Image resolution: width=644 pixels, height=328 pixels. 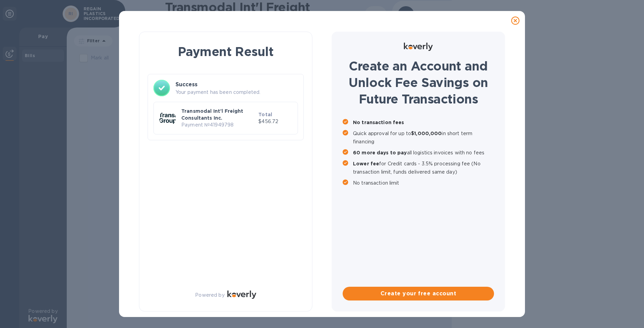 I want to click on p: Your payment has been completed., so click(x=237, y=92).